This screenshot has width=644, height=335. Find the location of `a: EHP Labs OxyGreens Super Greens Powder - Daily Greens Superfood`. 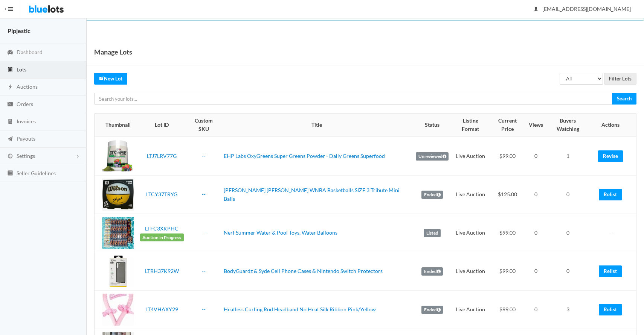

a: EHP Labs OxyGreens Super Greens Powder - Daily Greens Superfood is located at coordinates (305, 156).